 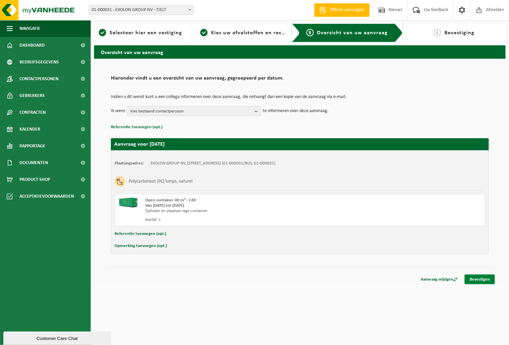 What do you see at coordinates (35, 180) in the screenshot?
I see `span: Product Shop` at bounding box center [35, 180].